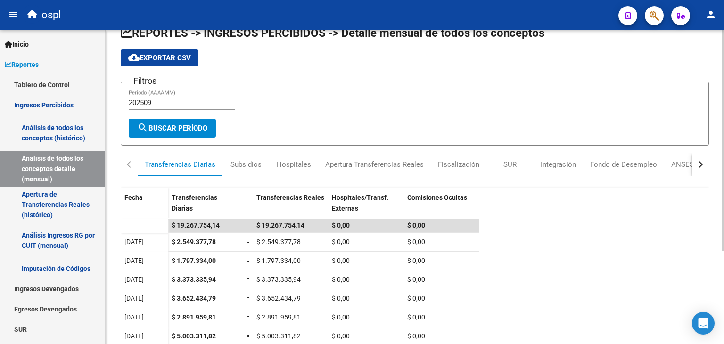 The height and width of the screenshot is (344, 724). Describe the element at coordinates (441, 207) in the screenshot. I see `datatable-header-cell: Comisiones Ocultas` at that location.